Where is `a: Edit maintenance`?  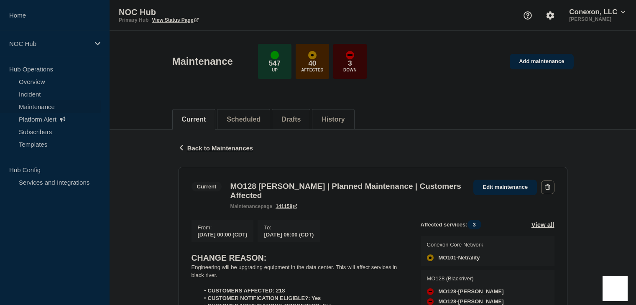 a: Edit maintenance is located at coordinates (505, 187).